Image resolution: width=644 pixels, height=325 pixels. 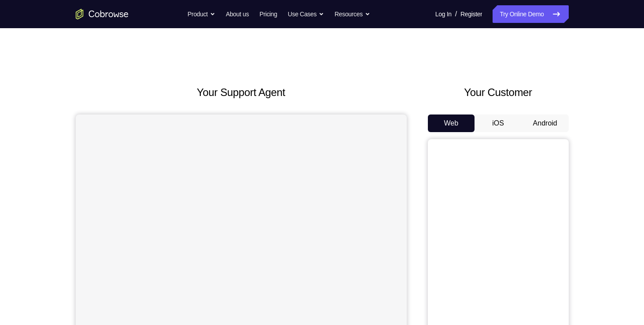 I want to click on a: Pricing, so click(x=268, y=14).